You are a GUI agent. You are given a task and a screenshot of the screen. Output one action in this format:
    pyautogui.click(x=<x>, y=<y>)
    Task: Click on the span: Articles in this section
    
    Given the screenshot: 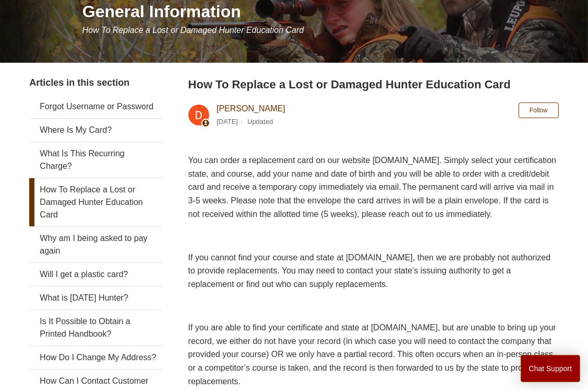 What is the action you would take?
    pyautogui.click(x=80, y=83)
    